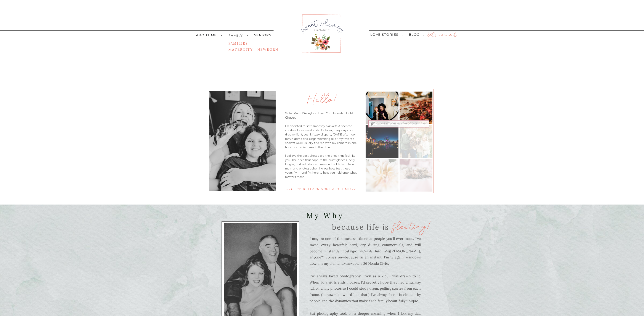 Image resolution: width=644 pixels, height=316 pixels. What do you see at coordinates (321, 147) in the screenshot?
I see `p: Wife. Mom. Disneyland lover. Yarn Hoarder. Light Chaser. I'm addicted to soft smooshy blankets & ...` at bounding box center [321, 147].